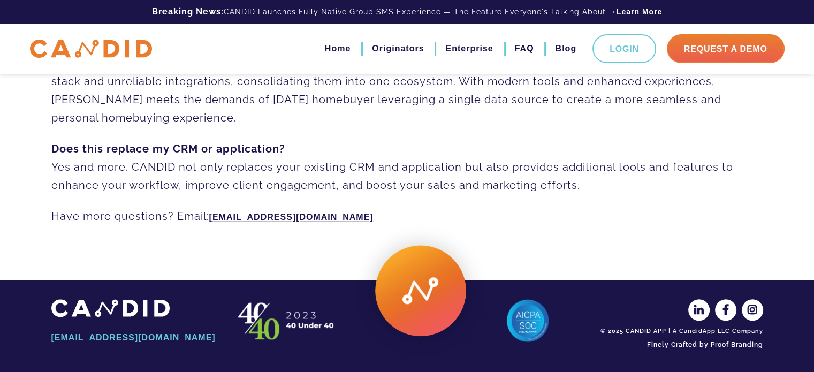  Describe the element at coordinates (680, 344) in the screenshot. I see `a: Finely Crafted by Proof Branding` at that location.